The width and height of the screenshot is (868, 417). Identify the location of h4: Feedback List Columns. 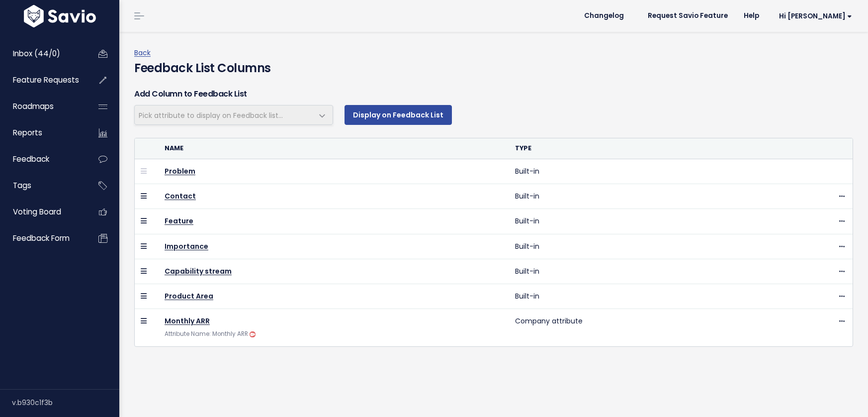
(493, 68).